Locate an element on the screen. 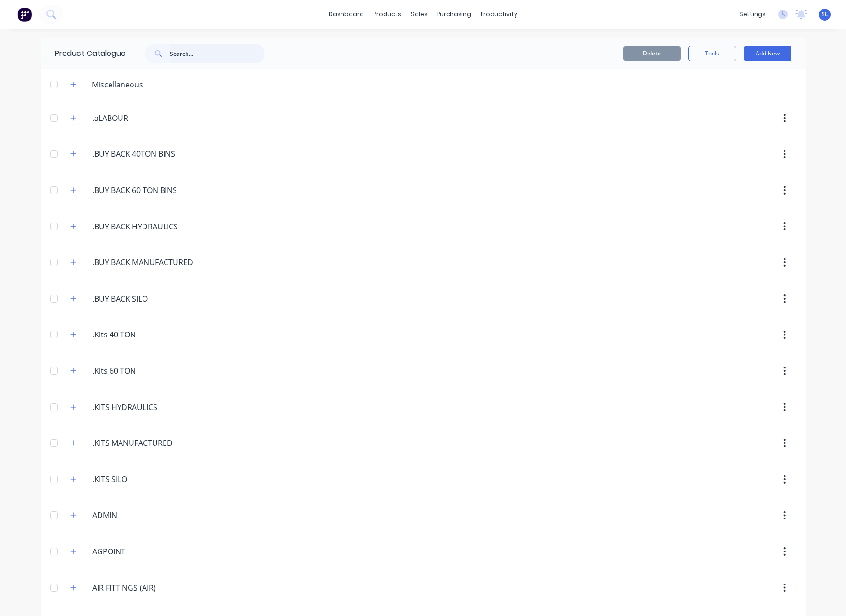 The image size is (846, 616). img: Factory is located at coordinates (24, 14).